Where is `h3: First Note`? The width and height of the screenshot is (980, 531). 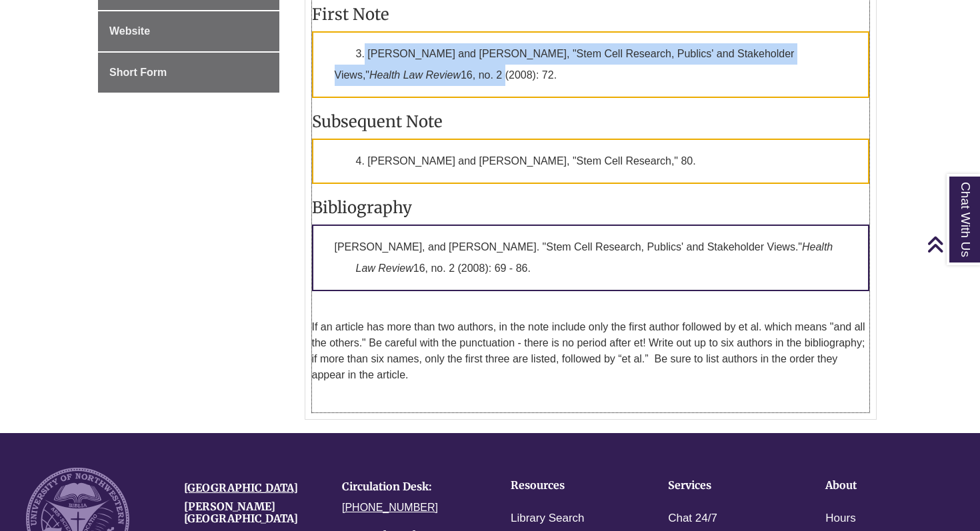
h3: First Note is located at coordinates (590, 14).